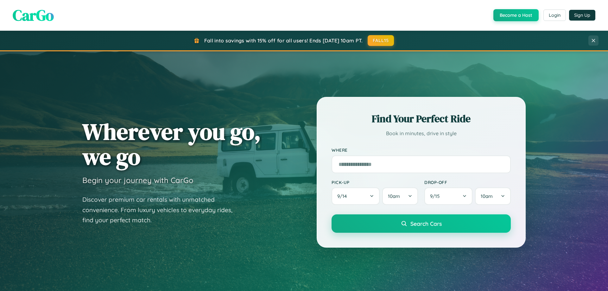 Image resolution: width=608 pixels, height=291 pixels. What do you see at coordinates (355, 196) in the screenshot?
I see `button: 9/14` at bounding box center [355, 196].